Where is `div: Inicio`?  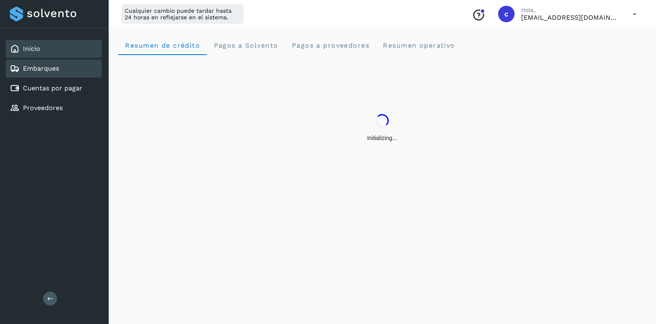 div: Inicio is located at coordinates (54, 49).